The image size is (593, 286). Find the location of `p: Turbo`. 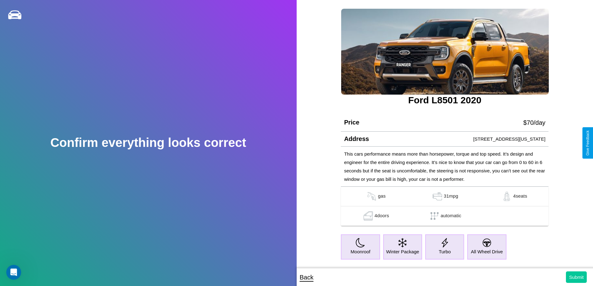

p: Turbo is located at coordinates (445, 252).